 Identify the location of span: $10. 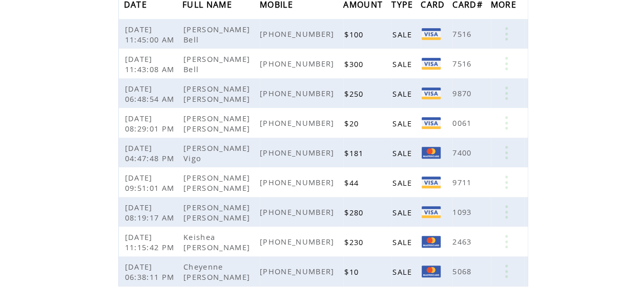
(352, 272).